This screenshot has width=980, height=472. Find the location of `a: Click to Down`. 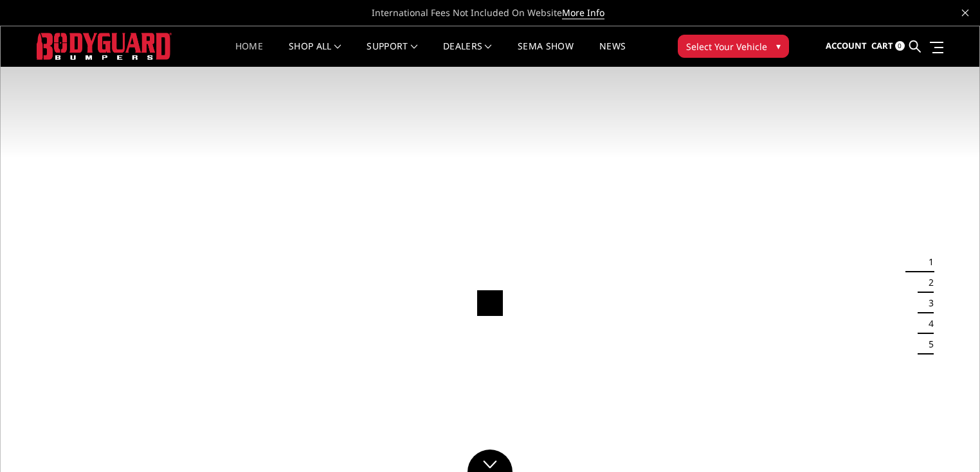

a: Click to Down is located at coordinates (490, 461).